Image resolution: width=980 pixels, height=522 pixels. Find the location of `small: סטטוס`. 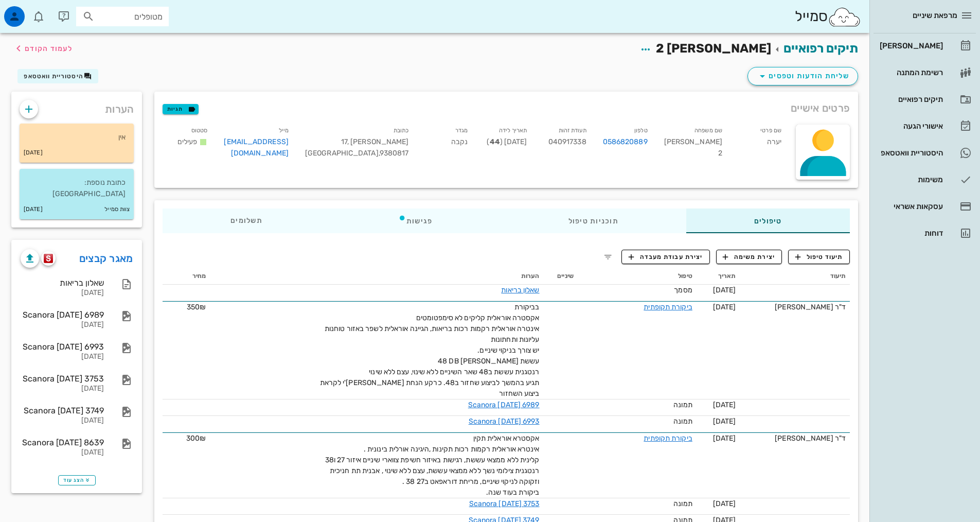

small: סטטוס is located at coordinates (199, 130).